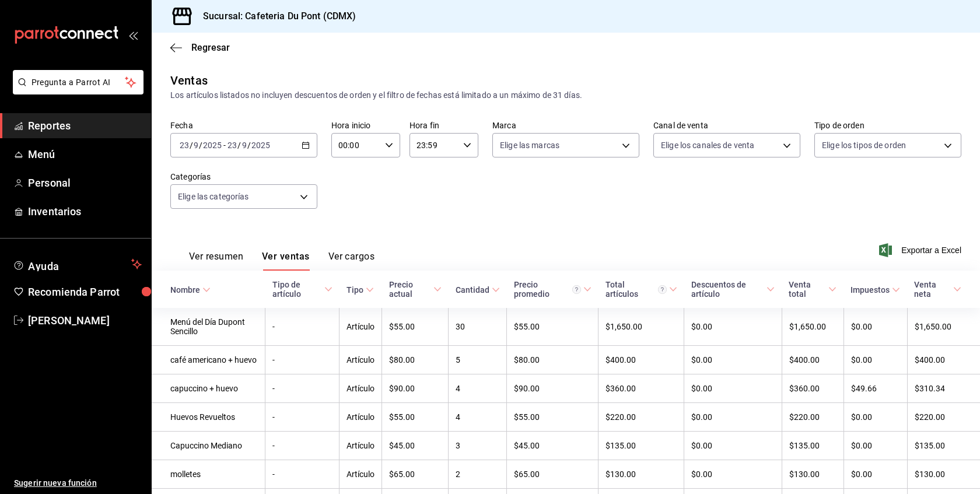  What do you see at coordinates (297, 289) in the screenshot?
I see `div: Tipo de artículo` at bounding box center [297, 289].